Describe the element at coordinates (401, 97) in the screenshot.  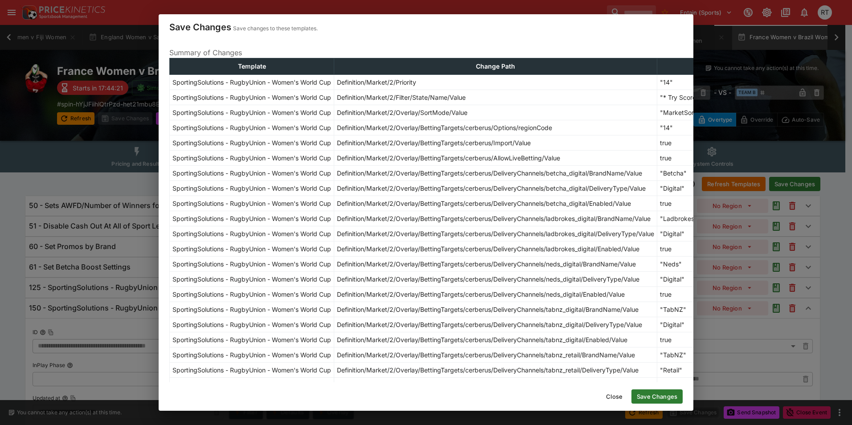
I see `p: Definition/Market/2/Filter/State/Name/Value` at that location.